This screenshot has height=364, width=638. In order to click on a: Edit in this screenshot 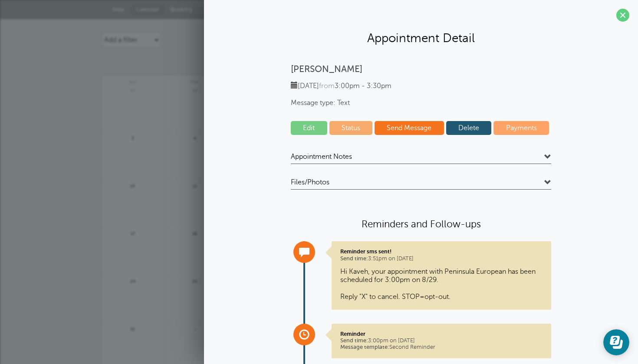, I will do `click(309, 128)`.